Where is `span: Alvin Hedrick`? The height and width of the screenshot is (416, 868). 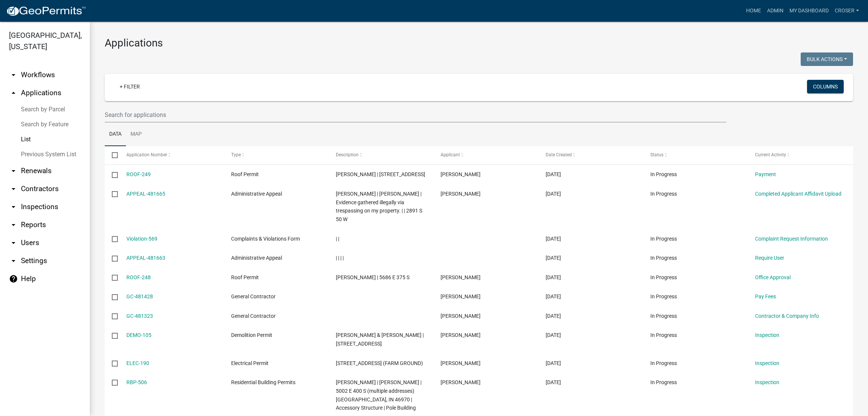 span: Alvin Hedrick is located at coordinates (460, 382).